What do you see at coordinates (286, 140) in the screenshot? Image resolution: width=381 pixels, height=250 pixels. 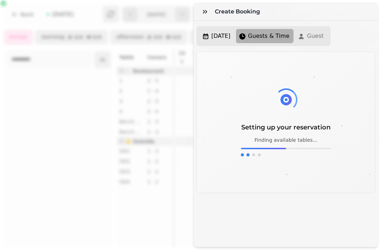 I see `p: Finding available tables...` at bounding box center [286, 140].